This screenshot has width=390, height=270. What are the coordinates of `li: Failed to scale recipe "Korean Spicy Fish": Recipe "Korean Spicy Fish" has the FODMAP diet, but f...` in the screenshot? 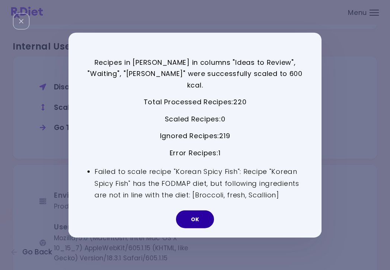 It's located at (199, 183).